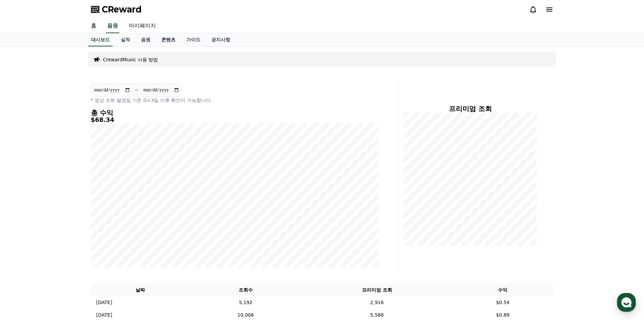  Describe the element at coordinates (108, 227) in the screenshot. I see `span: 설정` at that location.